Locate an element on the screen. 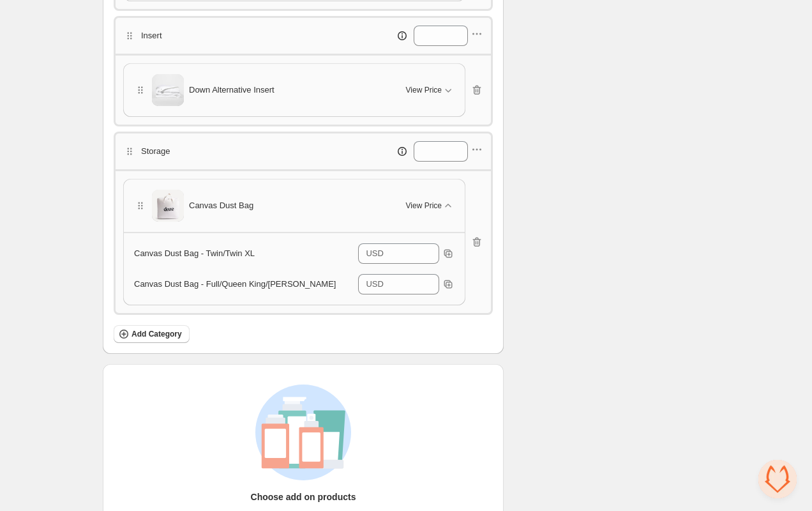  p: Insert is located at coordinates (152, 36).